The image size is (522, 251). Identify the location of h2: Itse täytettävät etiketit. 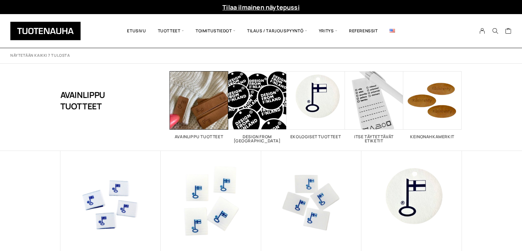
(374, 139).